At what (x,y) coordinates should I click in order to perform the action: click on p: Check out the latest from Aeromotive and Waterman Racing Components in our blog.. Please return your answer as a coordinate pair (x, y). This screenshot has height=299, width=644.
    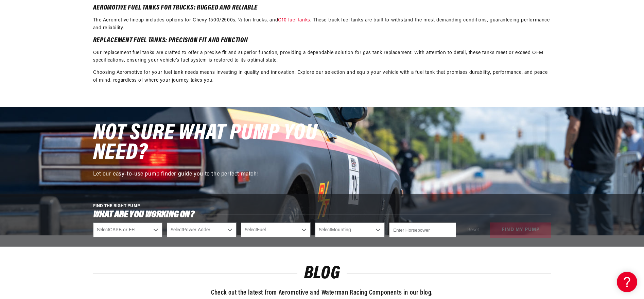
    Looking at the image, I should click on (322, 293).